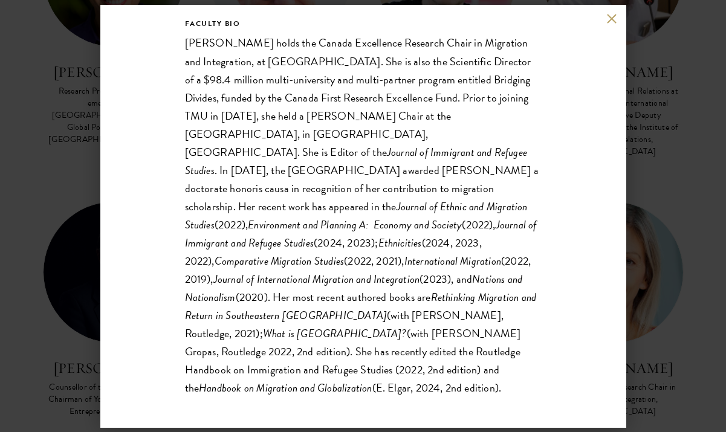 The image size is (726, 432). I want to click on i: Comparative Migration Studies, so click(279, 260).